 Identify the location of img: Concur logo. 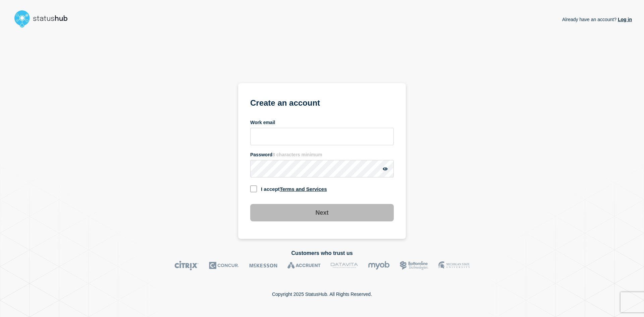
(224, 265).